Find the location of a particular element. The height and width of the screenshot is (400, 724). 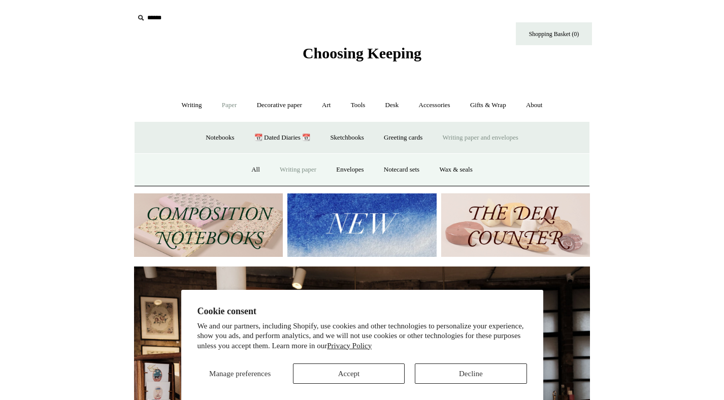

a: Notebooks is located at coordinates (220, 138).